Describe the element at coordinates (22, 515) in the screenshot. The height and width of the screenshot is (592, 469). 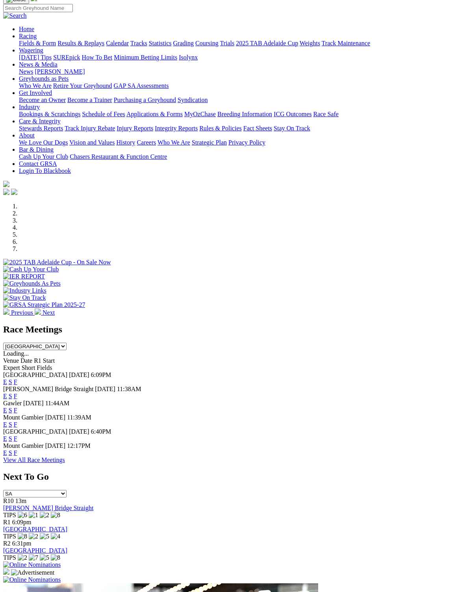
I see `img: 6` at that location.